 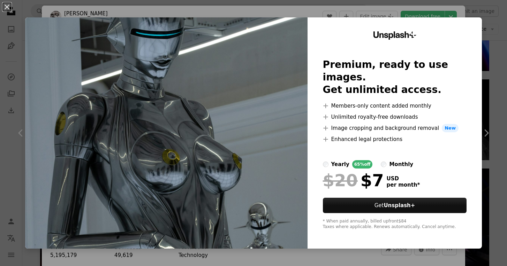 I want to click on div: monthly, so click(x=401, y=164).